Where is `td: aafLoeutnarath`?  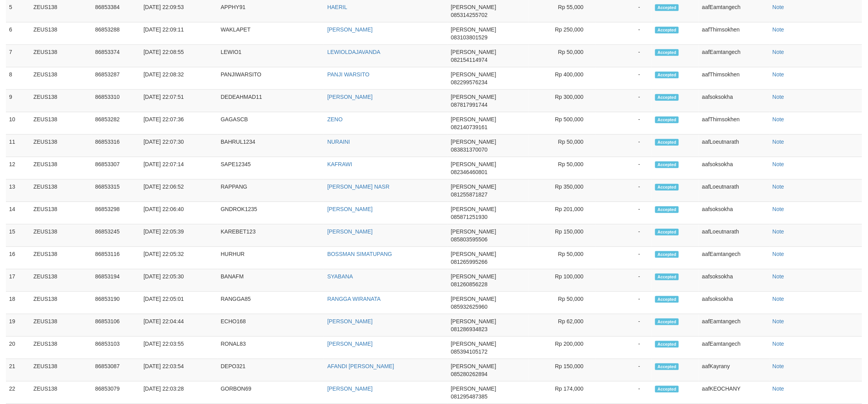 td: aafLoeutnarath is located at coordinates (734, 146).